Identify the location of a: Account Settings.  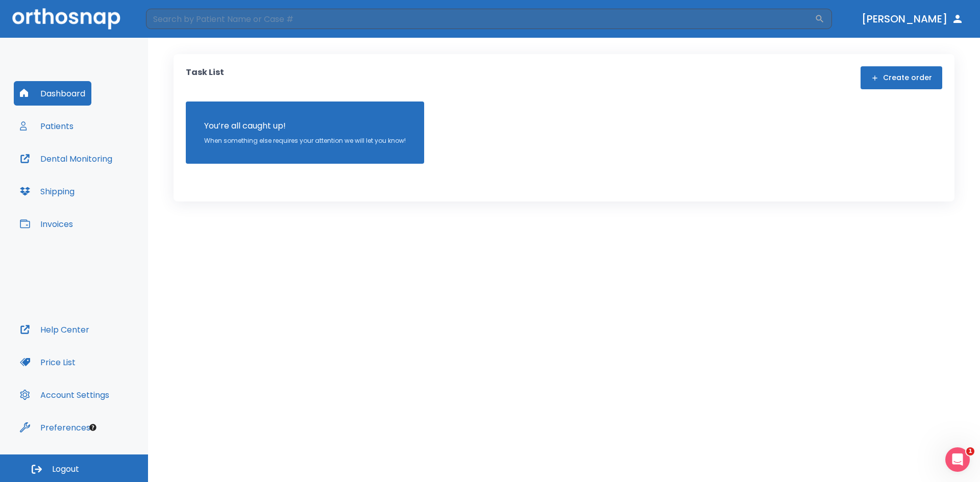
(64, 395).